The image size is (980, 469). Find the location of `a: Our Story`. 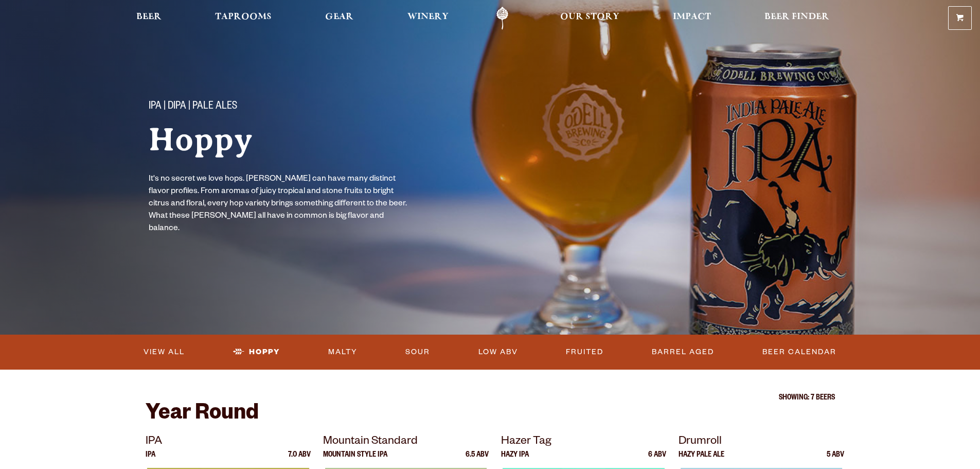

a: Our Story is located at coordinates (590, 18).